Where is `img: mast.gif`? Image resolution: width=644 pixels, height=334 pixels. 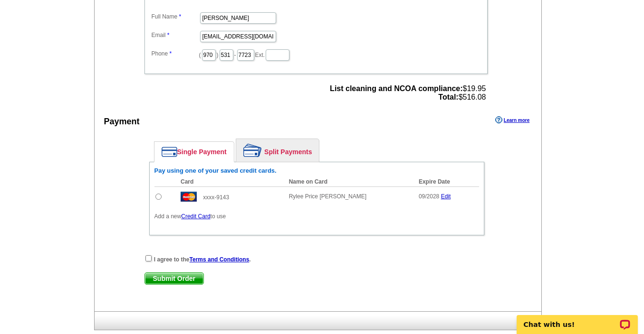 img: mast.gif is located at coordinates (189, 196).